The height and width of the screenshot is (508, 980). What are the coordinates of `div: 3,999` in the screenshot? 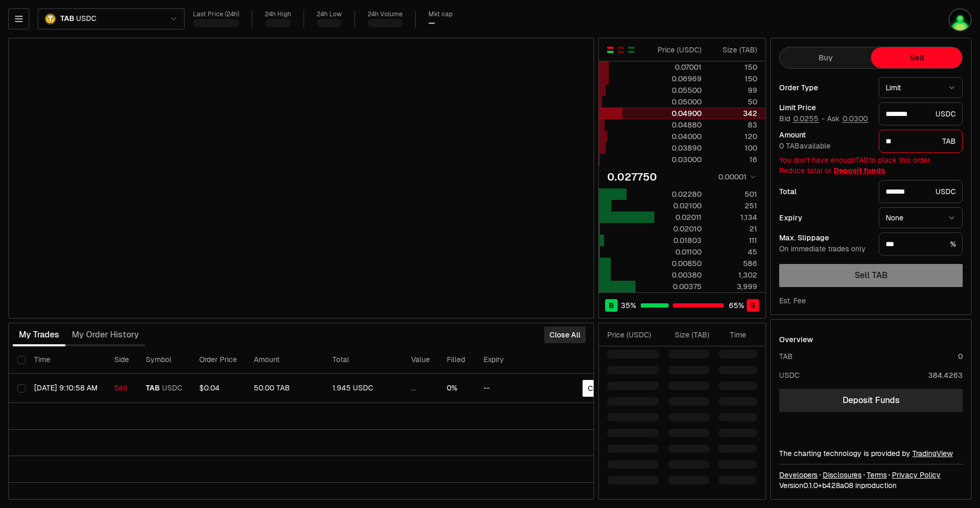 It's located at (734, 287).